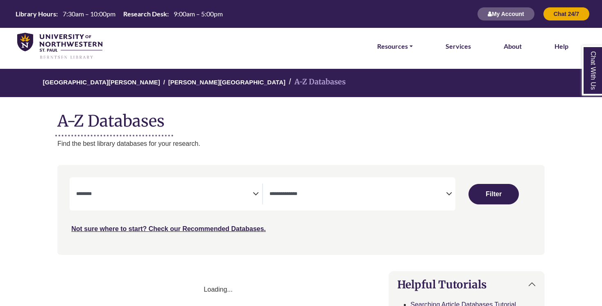 This screenshot has width=602, height=306. What do you see at coordinates (89, 14) in the screenshot?
I see `span: 7:30am – 10:00pm` at bounding box center [89, 14].